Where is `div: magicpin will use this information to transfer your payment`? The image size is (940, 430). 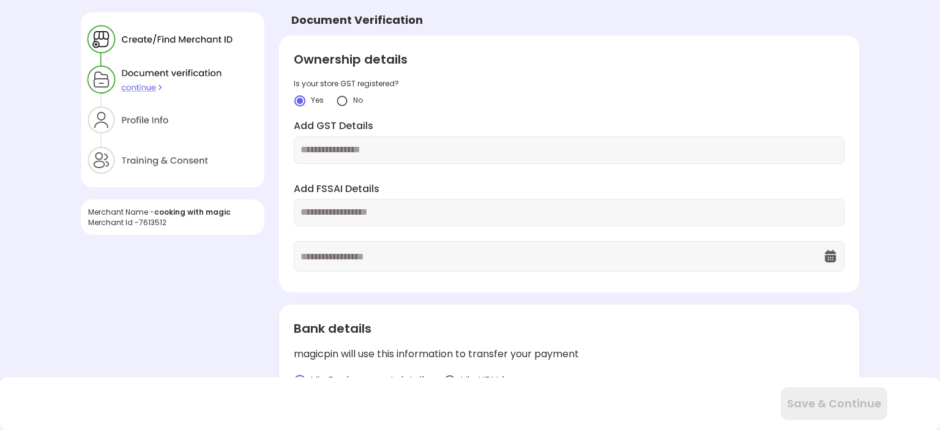
div: magicpin will use this information to transfer your payment is located at coordinates (569, 354).